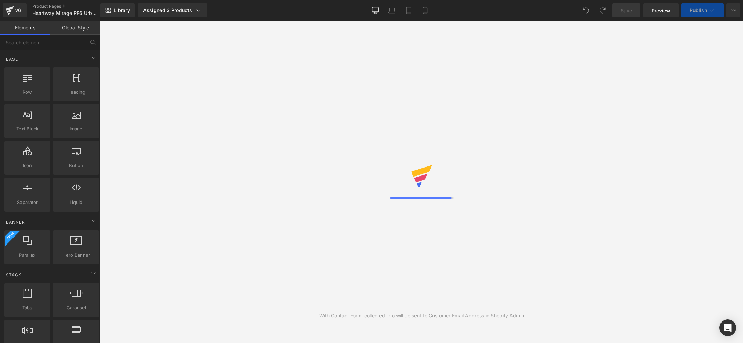 The width and height of the screenshot is (743, 343). What do you see at coordinates (698, 10) in the screenshot?
I see `span: Publish` at bounding box center [698, 10].